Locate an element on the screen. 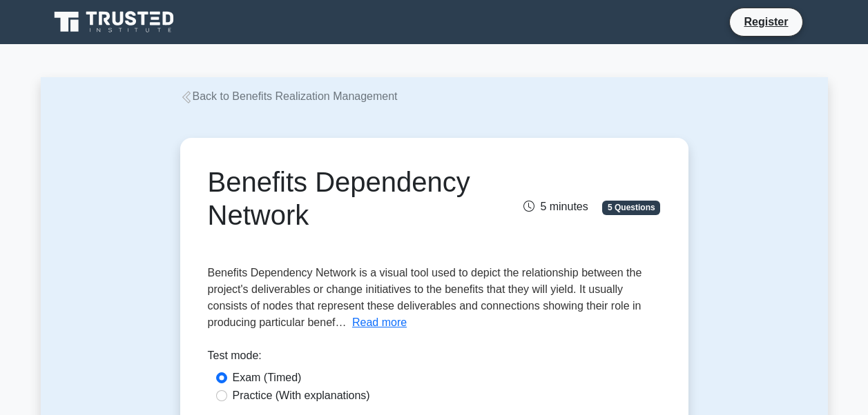  div: Test mode: is located at coordinates (435, 359).